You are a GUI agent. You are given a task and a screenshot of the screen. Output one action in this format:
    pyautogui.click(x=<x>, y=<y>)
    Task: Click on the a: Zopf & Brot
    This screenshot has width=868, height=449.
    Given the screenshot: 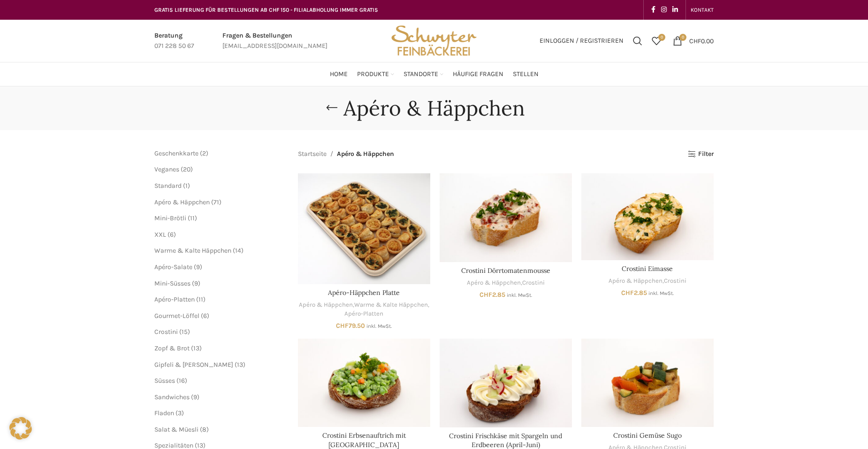 What is the action you would take?
    pyautogui.click(x=172, y=348)
    